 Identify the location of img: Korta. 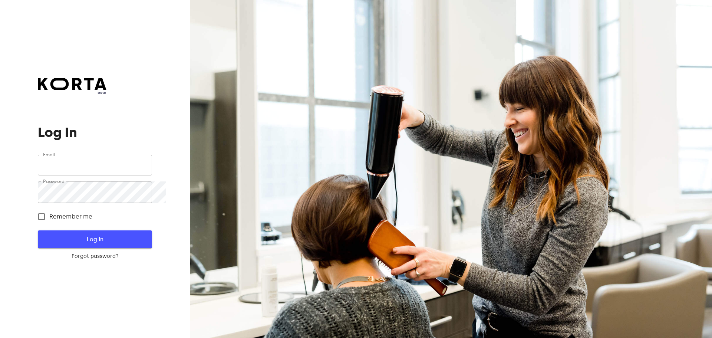
(72, 84).